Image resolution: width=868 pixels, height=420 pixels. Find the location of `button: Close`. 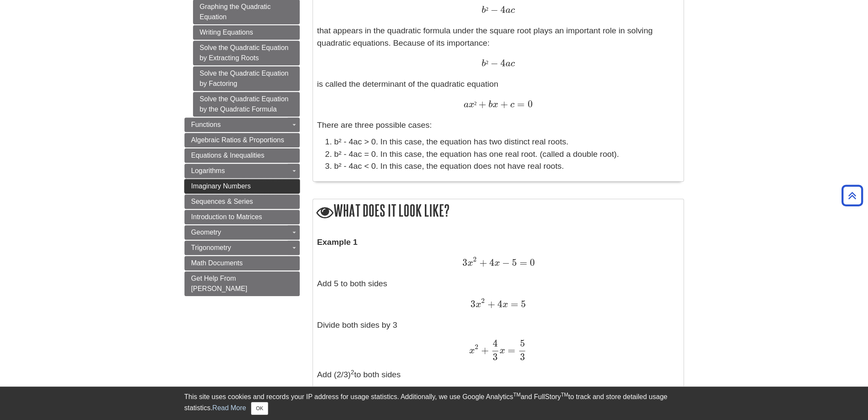

button: Close is located at coordinates (259, 409).